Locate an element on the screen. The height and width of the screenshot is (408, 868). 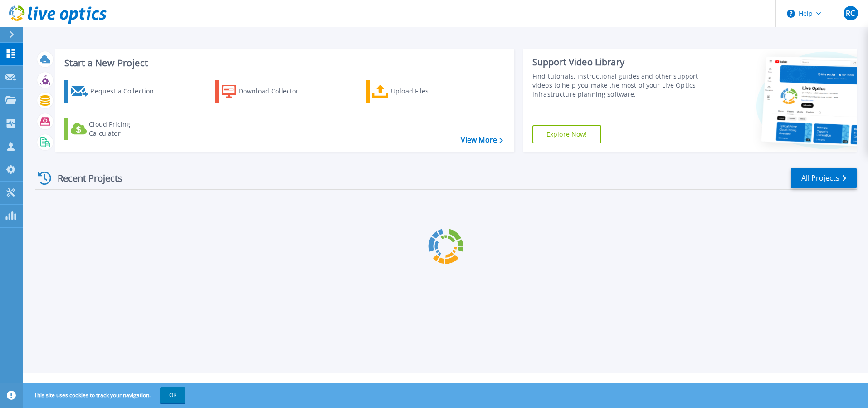
span: This site uses cookies to track your navigation. is located at coordinates (105, 395).